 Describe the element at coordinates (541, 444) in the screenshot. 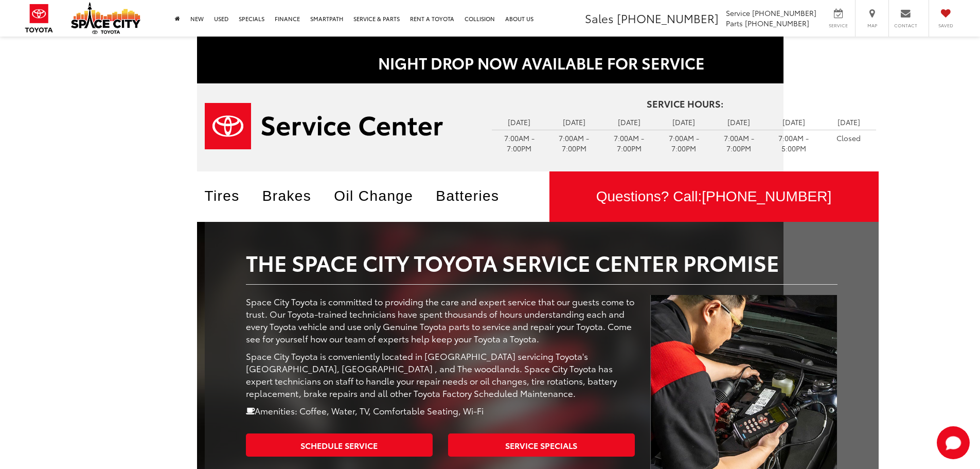

I see `a: Service Specials` at that location.